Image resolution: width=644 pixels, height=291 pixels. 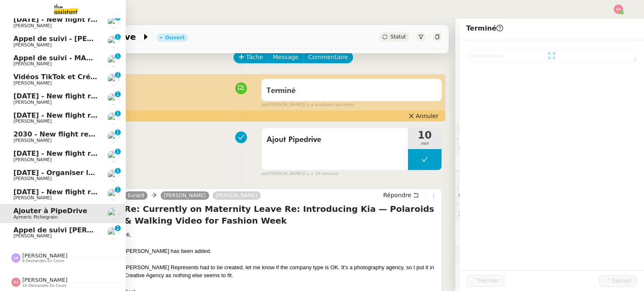 I want to click on span: 10 demandes en cours, so click(x=45, y=286).